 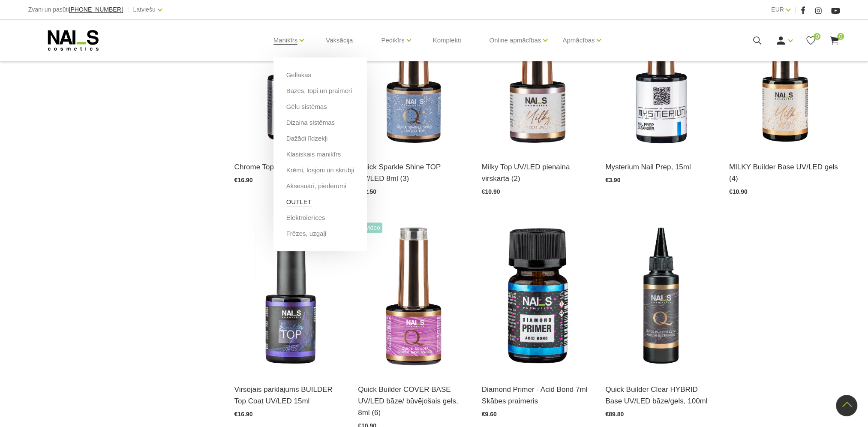 What do you see at coordinates (489, 414) in the screenshot?
I see `span: €9.60` at bounding box center [489, 414].